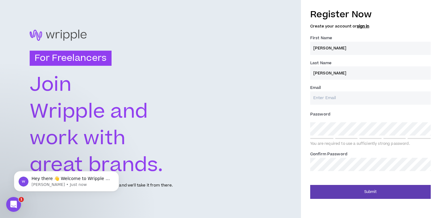 The width and height of the screenshot is (440, 218). I want to click on label: First Name, so click(321, 38).